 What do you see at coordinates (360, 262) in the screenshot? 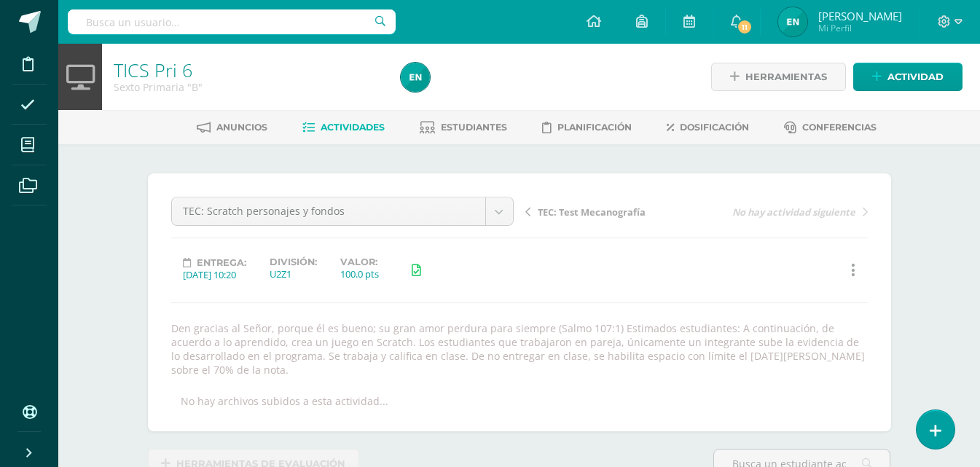
I see `label: Valor:` at bounding box center [360, 262].